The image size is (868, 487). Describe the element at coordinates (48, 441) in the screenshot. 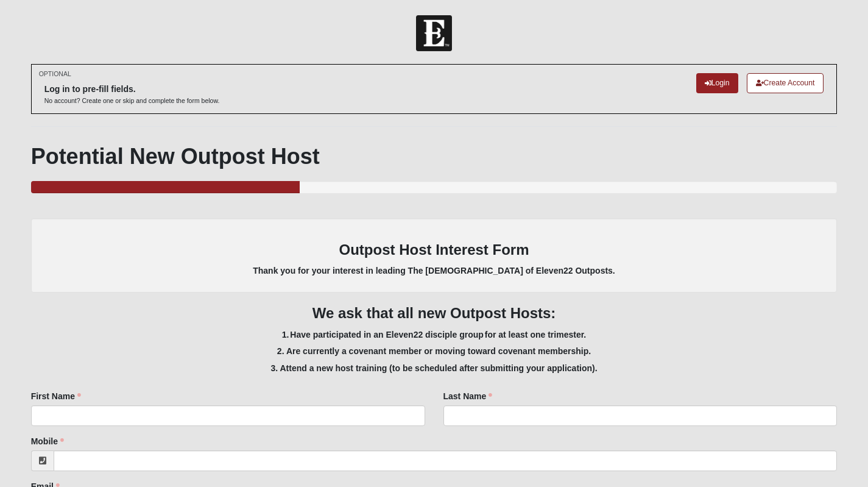

I see `label: Mobile` at that location.